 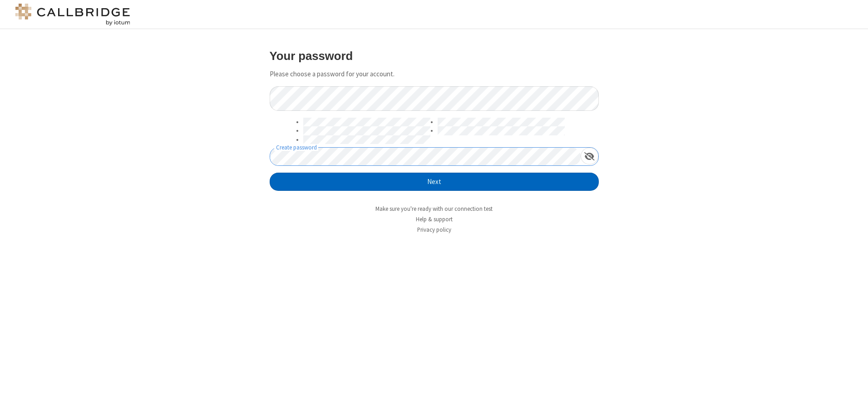 I want to click on div: Show password, so click(x=589, y=156).